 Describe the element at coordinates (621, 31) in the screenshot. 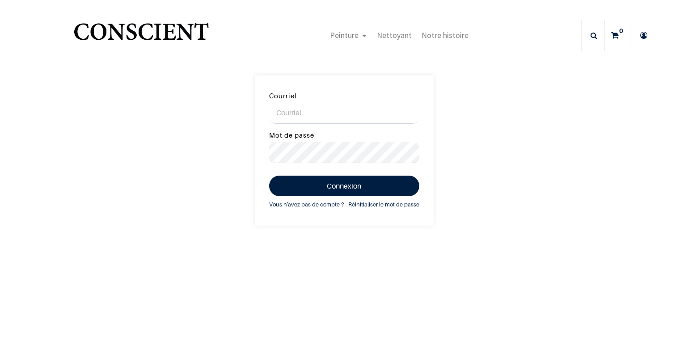

I see `sup: 0` at that location.